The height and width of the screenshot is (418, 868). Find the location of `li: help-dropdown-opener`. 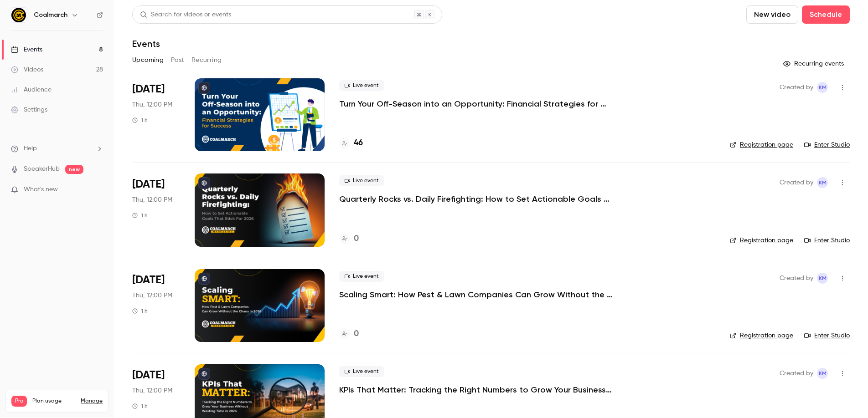

li: help-dropdown-opener is located at coordinates (57, 149).